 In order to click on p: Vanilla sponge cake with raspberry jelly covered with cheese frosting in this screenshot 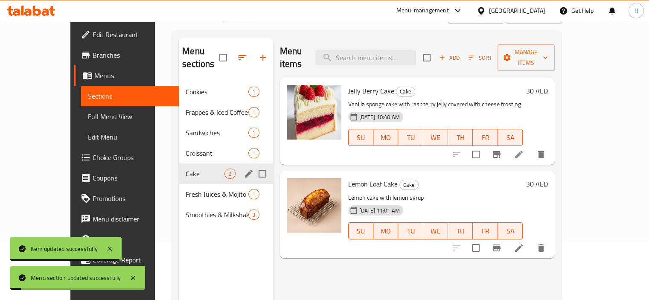, I will do `click(436, 104)`.